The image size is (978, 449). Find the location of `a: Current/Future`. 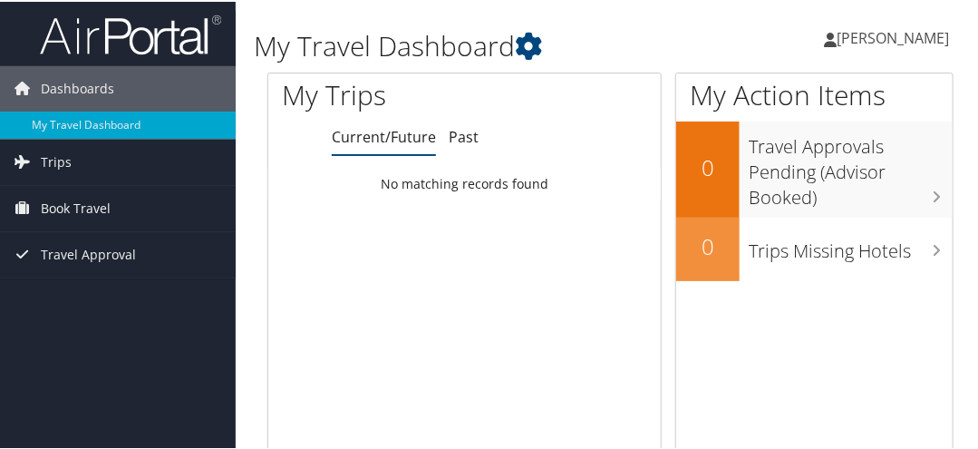

a: Current/Future is located at coordinates (384, 135).